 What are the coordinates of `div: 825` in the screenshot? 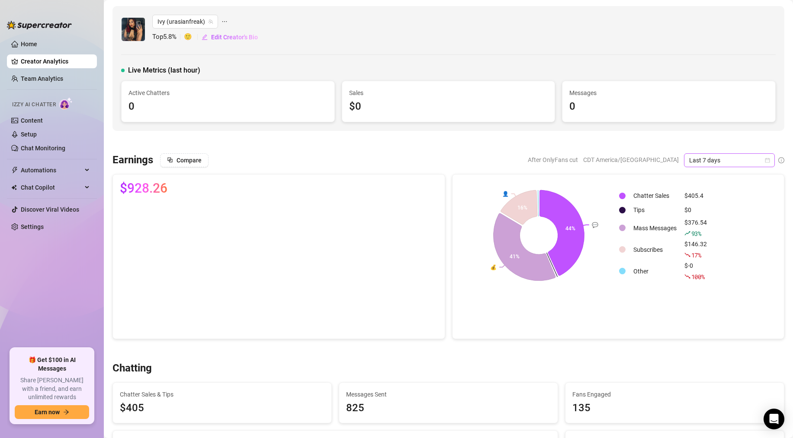 It's located at (448, 409).